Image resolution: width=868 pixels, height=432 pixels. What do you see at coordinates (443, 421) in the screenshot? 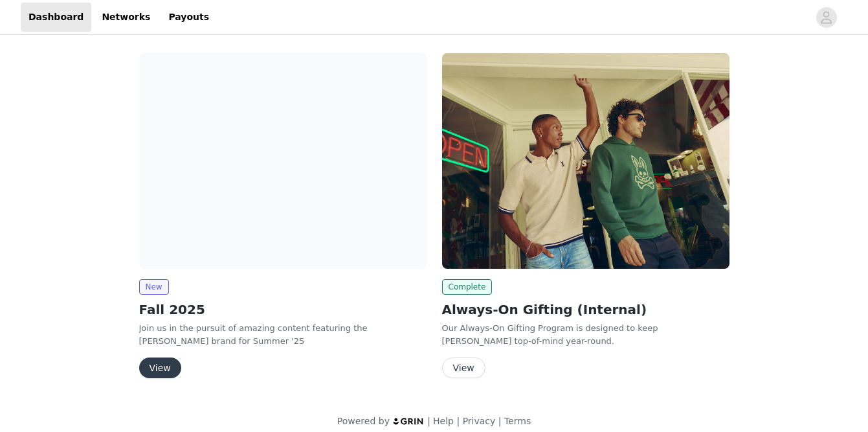
I see `a: Help` at bounding box center [443, 421].